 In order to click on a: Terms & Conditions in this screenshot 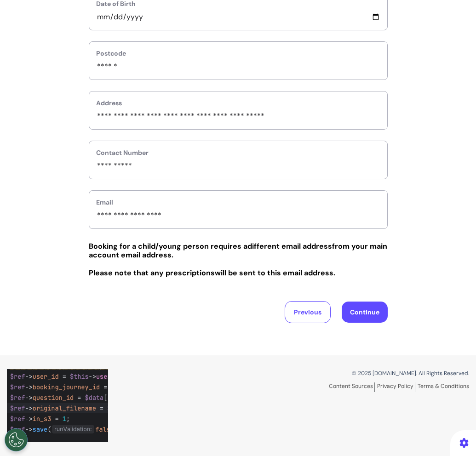, I will do `click(444, 386)`.